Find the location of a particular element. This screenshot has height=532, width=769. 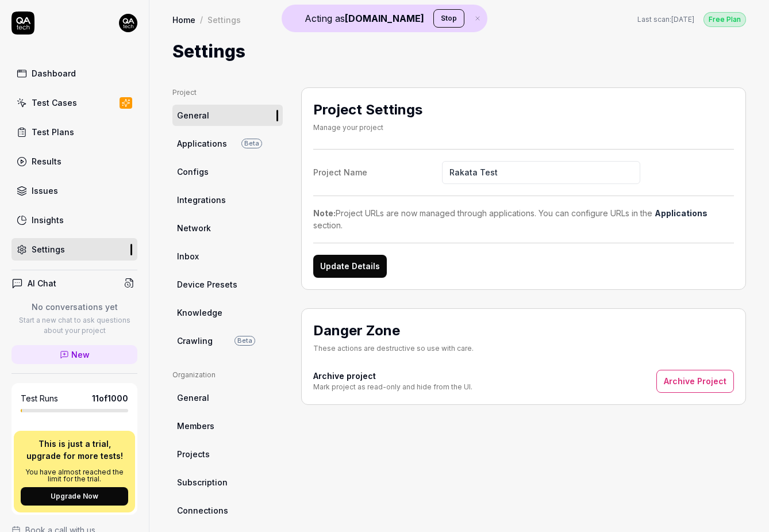

a: Connections is located at coordinates (227, 510).